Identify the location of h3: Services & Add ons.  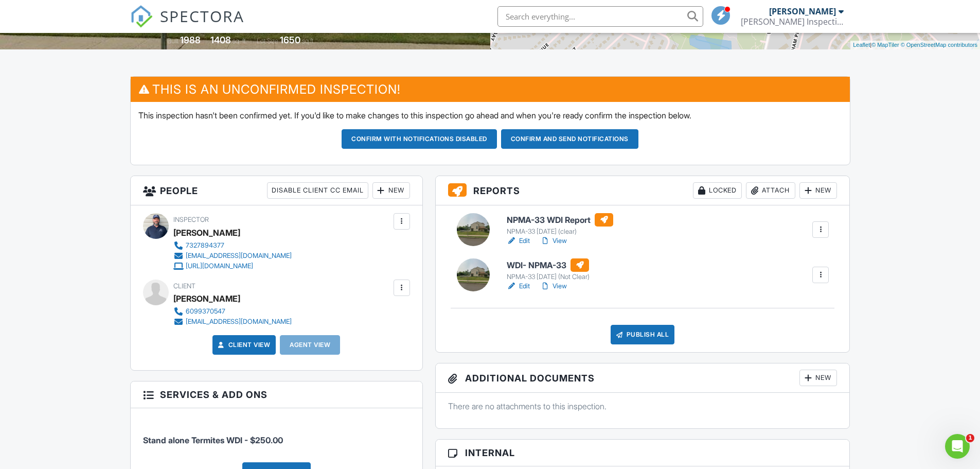
(277, 395).